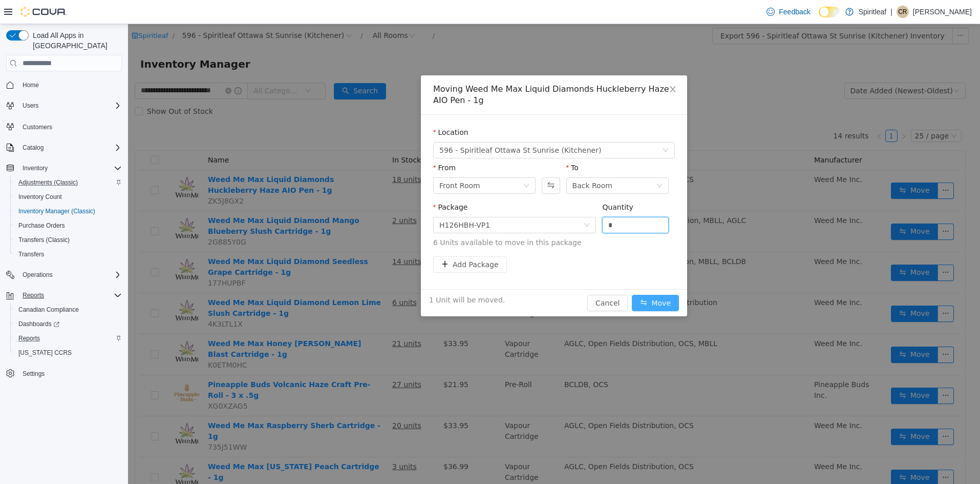 This screenshot has width=980, height=484. Describe the element at coordinates (508, 201) in the screenshot. I see `input: Quantity` at that location.